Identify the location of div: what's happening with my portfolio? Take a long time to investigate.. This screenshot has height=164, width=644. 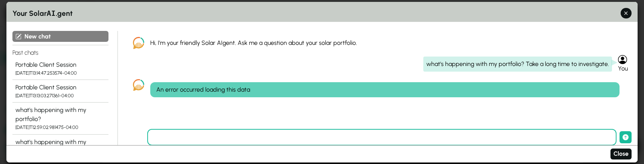
(518, 64).